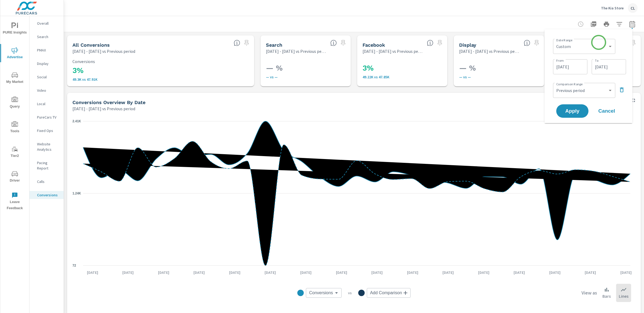 This screenshot has width=644, height=313. I want to click on p: PureCars TV, so click(48, 117).